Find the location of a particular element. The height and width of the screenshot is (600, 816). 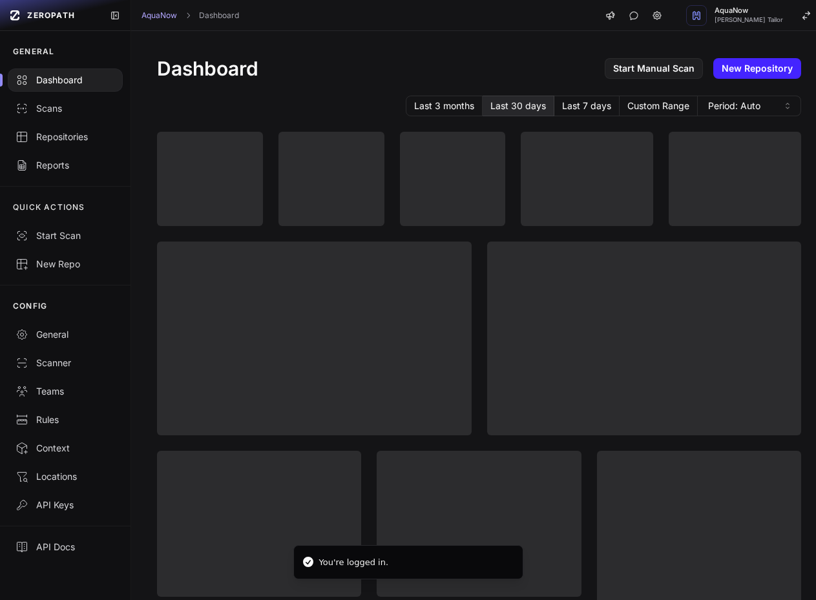

button: Custom Range is located at coordinates (658, 106).